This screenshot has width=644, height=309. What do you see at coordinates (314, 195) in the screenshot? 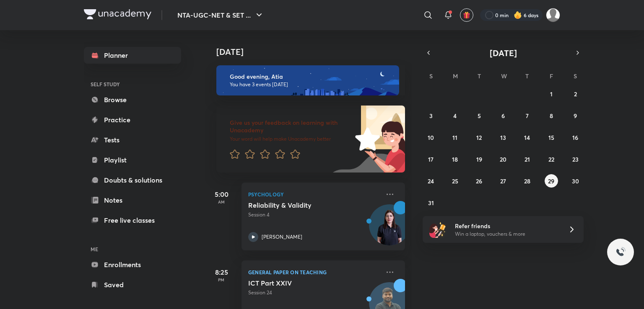
I see `p: Psychology` at bounding box center [314, 195].